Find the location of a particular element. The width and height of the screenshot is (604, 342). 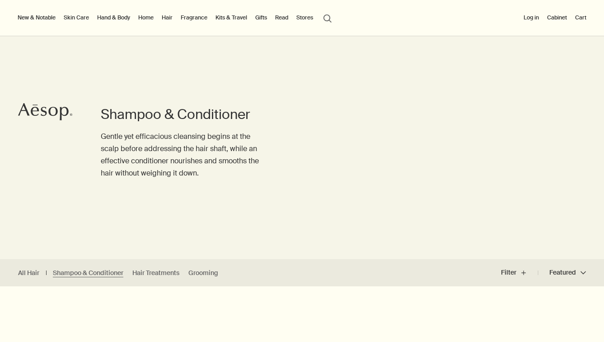

a: All Hair is located at coordinates (28, 272).